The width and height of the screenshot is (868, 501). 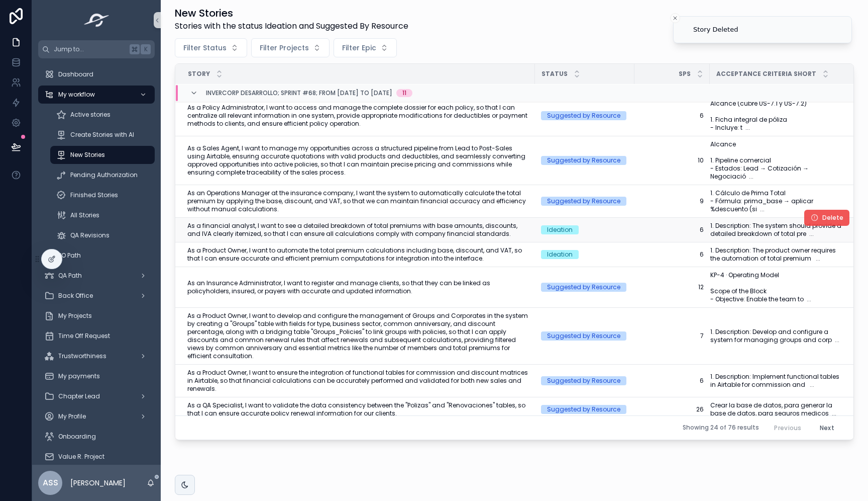 I want to click on span: Dashboard, so click(x=76, y=74).